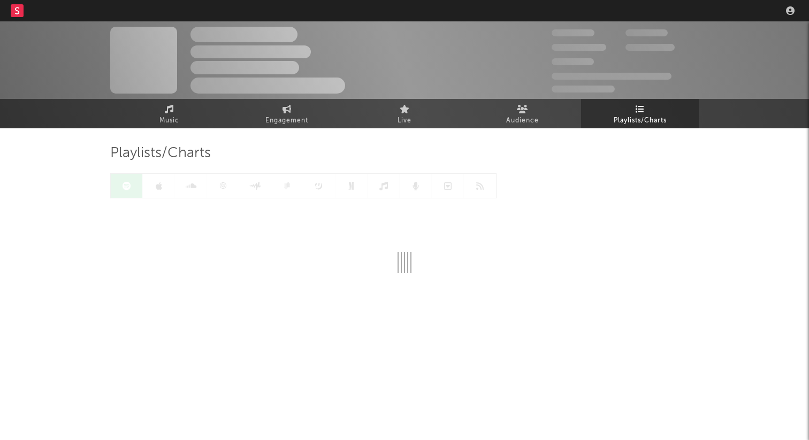 Image resolution: width=809 pixels, height=440 pixels. Describe the element at coordinates (169, 121) in the screenshot. I see `span: Music` at that location.